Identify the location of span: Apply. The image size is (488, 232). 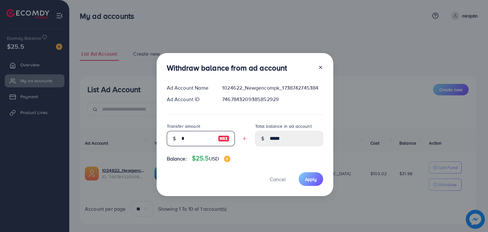
(311, 179).